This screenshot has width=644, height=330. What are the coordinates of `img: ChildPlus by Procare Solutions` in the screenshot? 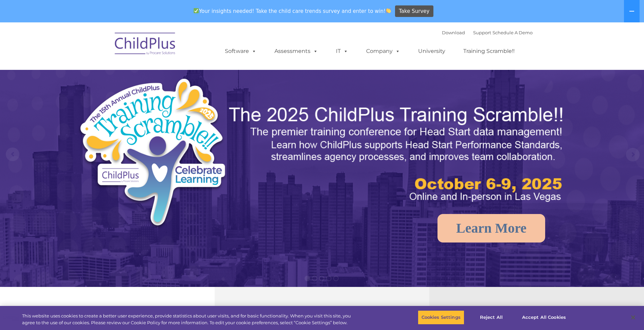 It's located at (145, 45).